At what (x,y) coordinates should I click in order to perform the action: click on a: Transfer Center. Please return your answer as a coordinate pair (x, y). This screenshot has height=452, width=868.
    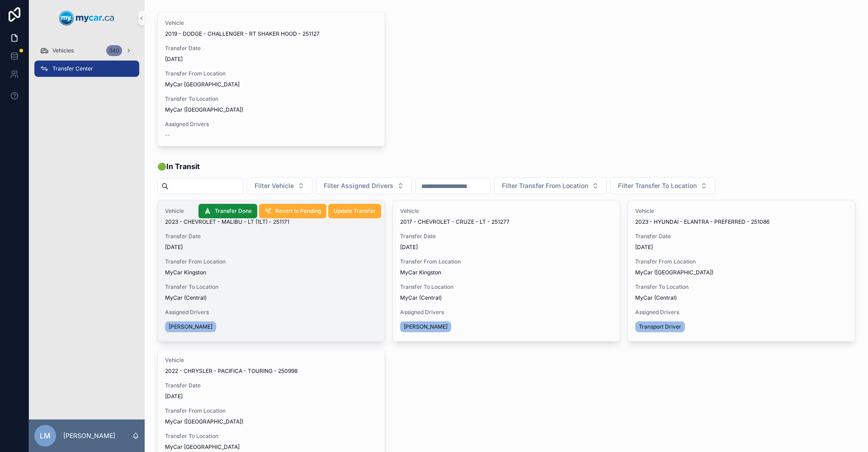
    Looking at the image, I should click on (87, 69).